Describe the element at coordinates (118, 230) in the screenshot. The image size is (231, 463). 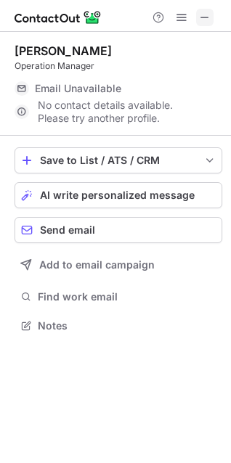
I see `button: Send email` at that location.